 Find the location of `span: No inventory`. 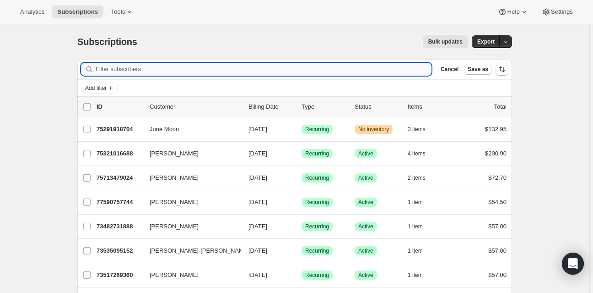

span: No inventory is located at coordinates (374, 129).